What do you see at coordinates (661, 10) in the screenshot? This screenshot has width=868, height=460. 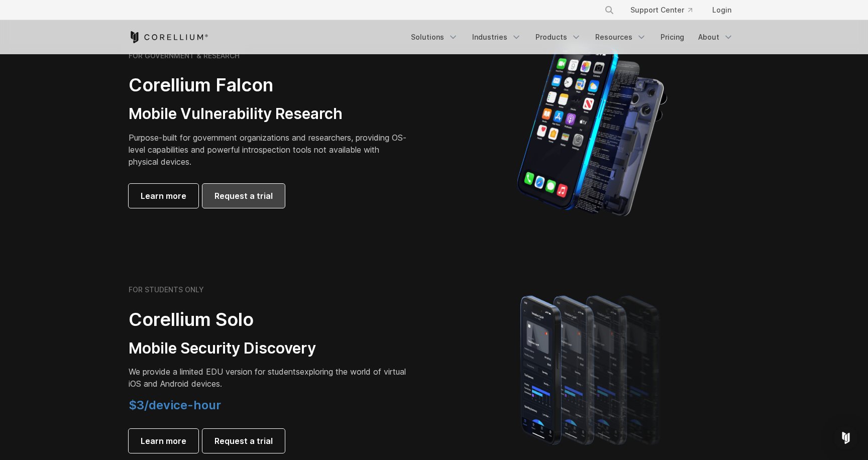 I see `a: Support Center` at bounding box center [661, 10].